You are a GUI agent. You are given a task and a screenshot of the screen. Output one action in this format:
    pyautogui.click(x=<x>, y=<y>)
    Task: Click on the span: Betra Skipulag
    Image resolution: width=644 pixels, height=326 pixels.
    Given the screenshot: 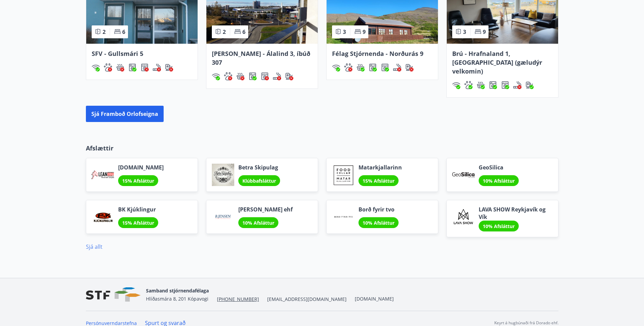 What is the action you would take?
    pyautogui.click(x=259, y=168)
    